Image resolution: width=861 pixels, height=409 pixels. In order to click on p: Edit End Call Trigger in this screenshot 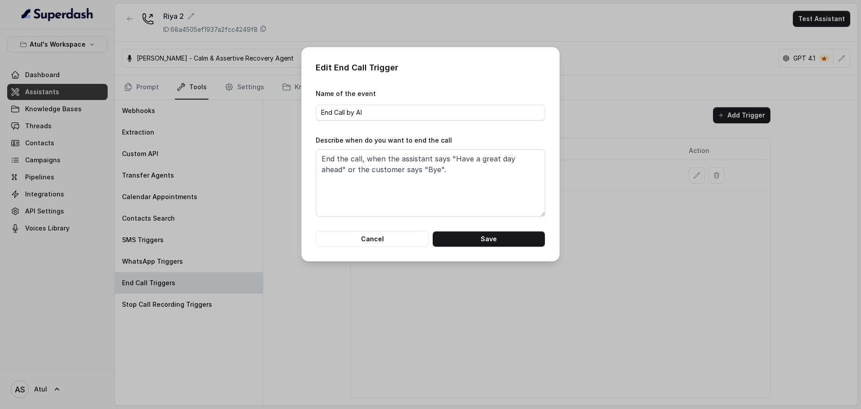, I will do `click(431, 68)`.